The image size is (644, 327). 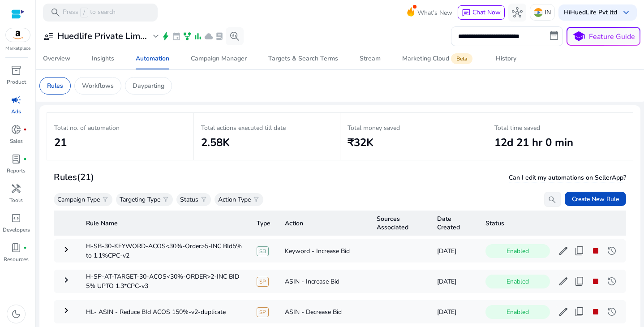 I want to click on span: campaign, so click(x=16, y=100).